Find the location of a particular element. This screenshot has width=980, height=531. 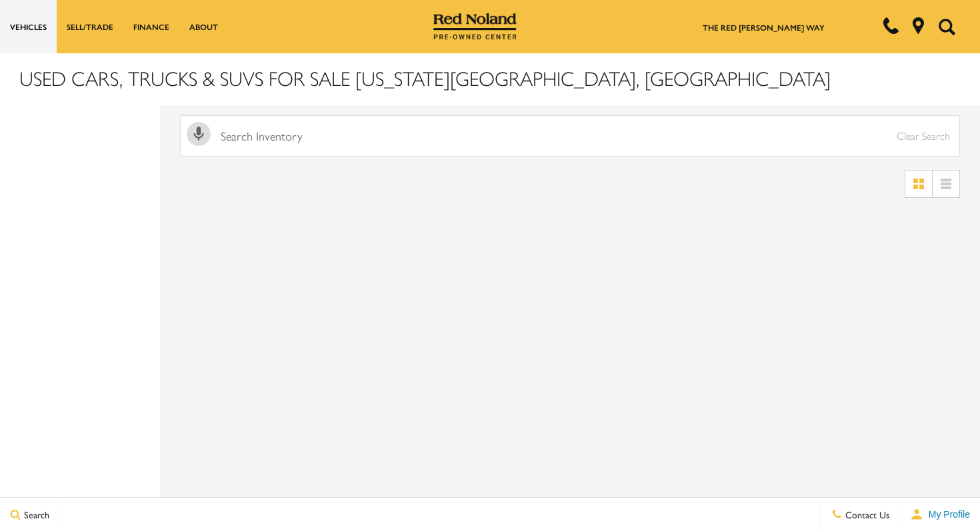

button: Open the search field is located at coordinates (947, 26).